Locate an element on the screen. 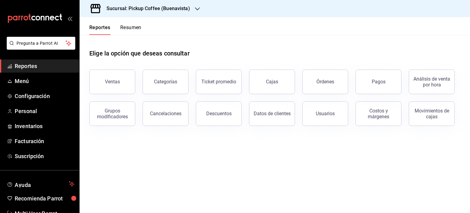  button: Usuarios is located at coordinates (325, 114).